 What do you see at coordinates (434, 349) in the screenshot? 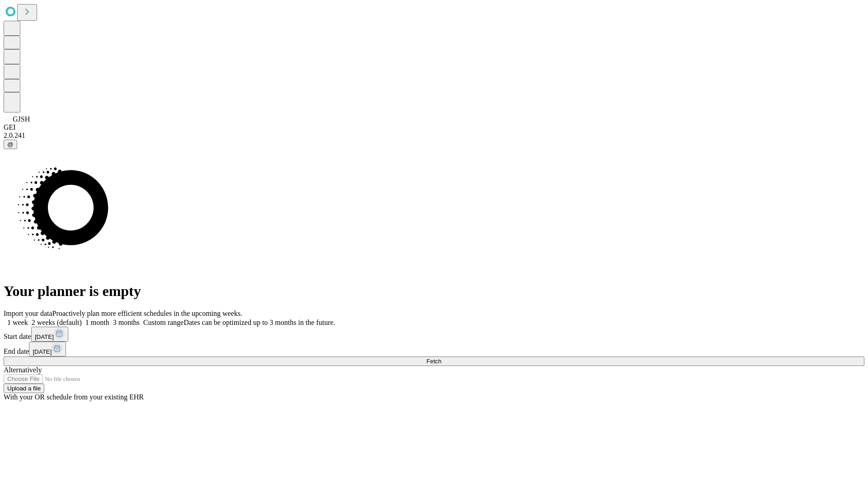
I see `div: End date` at bounding box center [434, 349].